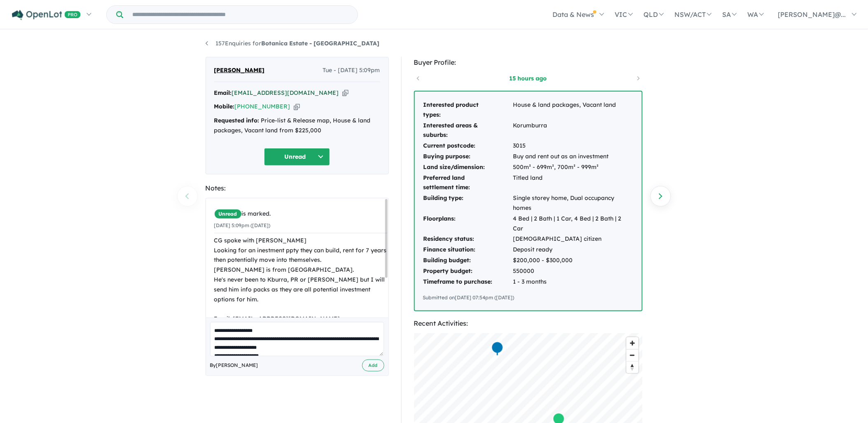  I want to click on td: House & land packages, Vacant land, so click(573, 110).